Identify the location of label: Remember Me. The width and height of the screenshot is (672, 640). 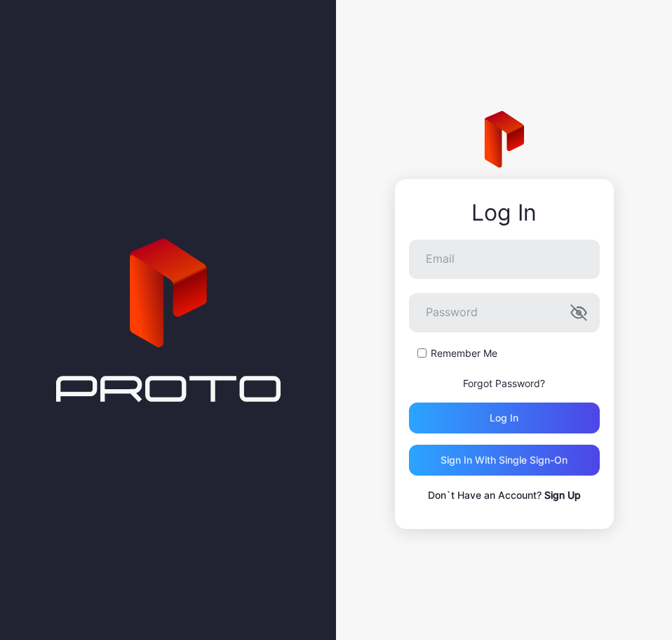
(464, 353).